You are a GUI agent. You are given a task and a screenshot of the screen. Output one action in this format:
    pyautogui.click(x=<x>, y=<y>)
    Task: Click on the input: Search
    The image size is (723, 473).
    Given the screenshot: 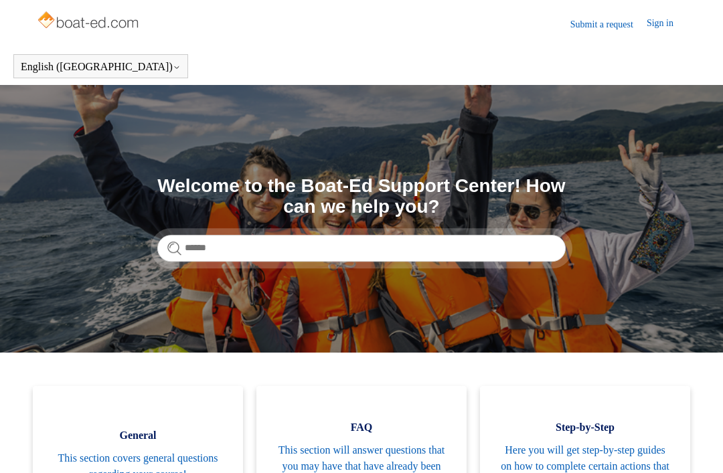 What is the action you would take?
    pyautogui.click(x=362, y=248)
    